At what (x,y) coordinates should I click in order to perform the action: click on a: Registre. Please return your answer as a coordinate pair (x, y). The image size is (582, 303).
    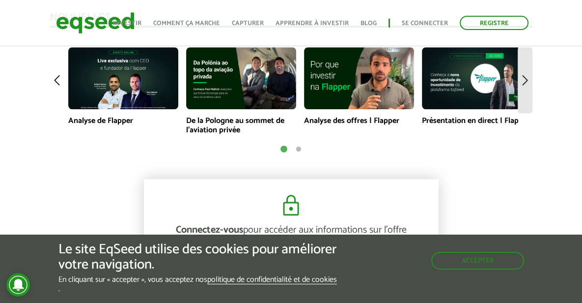
    Looking at the image, I should click on (494, 23).